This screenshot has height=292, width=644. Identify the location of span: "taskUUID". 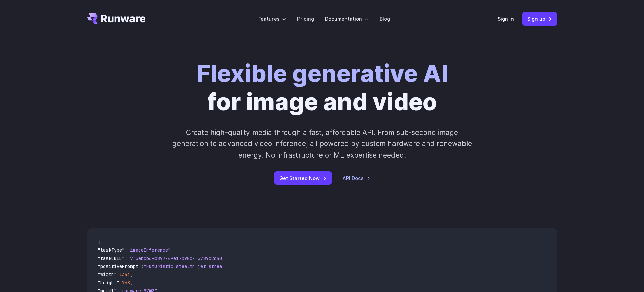
(111, 258).